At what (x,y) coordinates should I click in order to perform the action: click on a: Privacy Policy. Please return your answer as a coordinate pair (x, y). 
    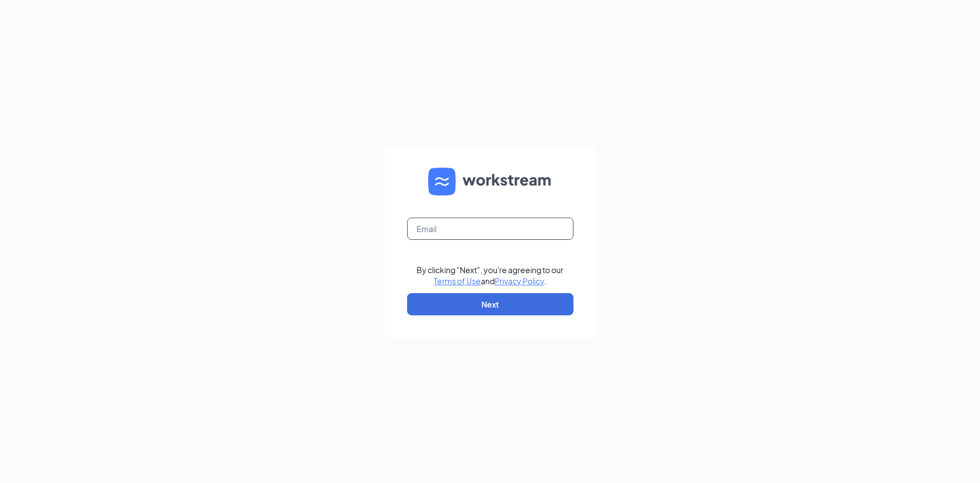
    Looking at the image, I should click on (519, 281).